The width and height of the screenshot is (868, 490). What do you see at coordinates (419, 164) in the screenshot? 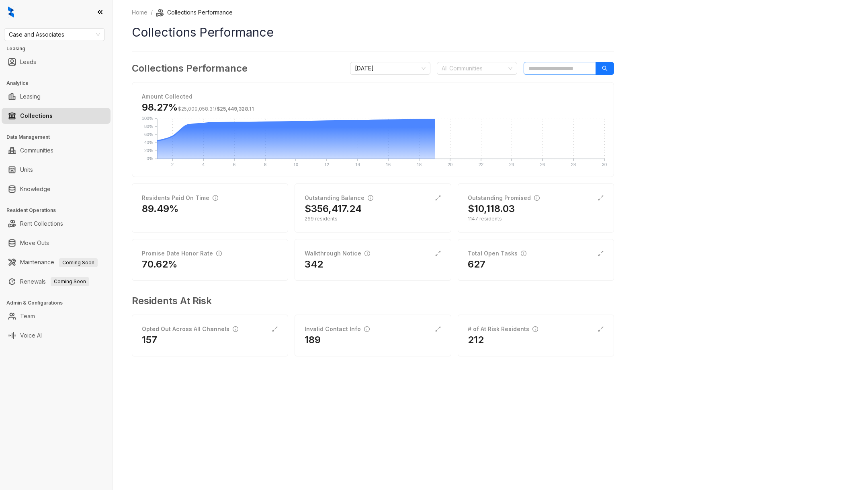
I see `text: 18` at bounding box center [419, 164].